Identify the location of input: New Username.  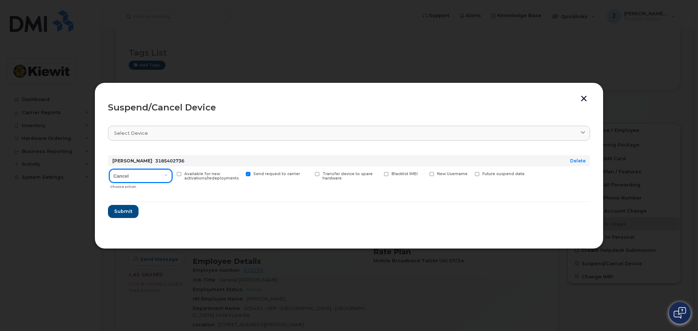
(423, 174).